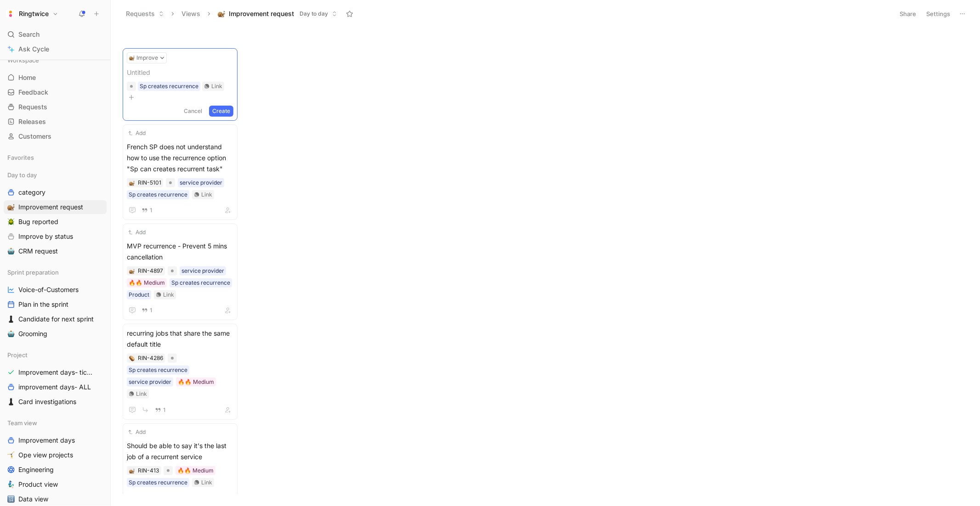 This screenshot has width=980, height=506. What do you see at coordinates (180, 272) in the screenshot?
I see `a: AddMVP recurrence - Prevent 5 mins cancellationservice provider🔥🔥 MediumSp creates recurrenceProd...` at bounding box center [180, 272].